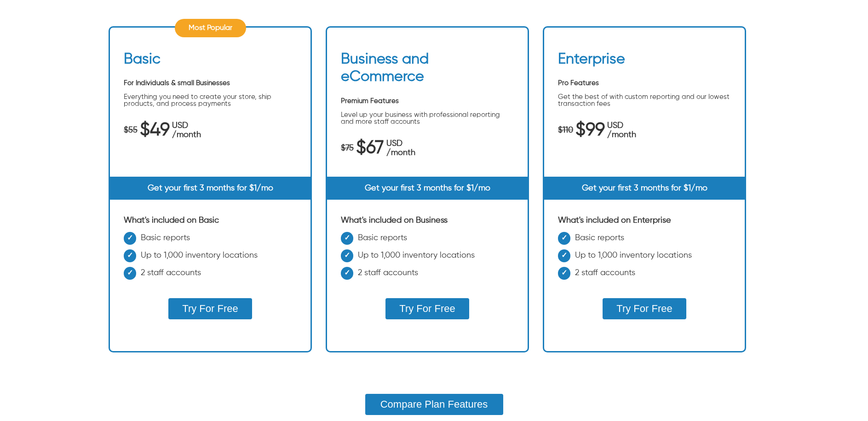  Describe the element at coordinates (210, 220) in the screenshot. I see `div: What's included on Basic` at that location.